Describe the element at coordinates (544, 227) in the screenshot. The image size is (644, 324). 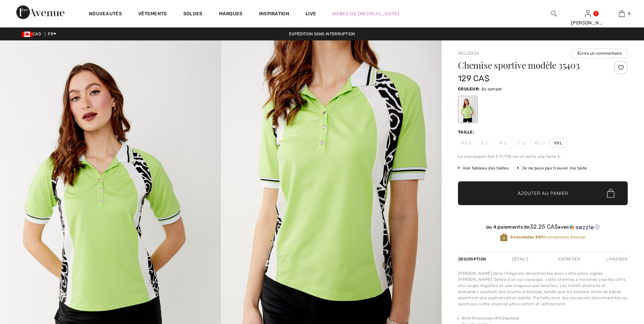
I see `span: 32.25 CA$` at that location.